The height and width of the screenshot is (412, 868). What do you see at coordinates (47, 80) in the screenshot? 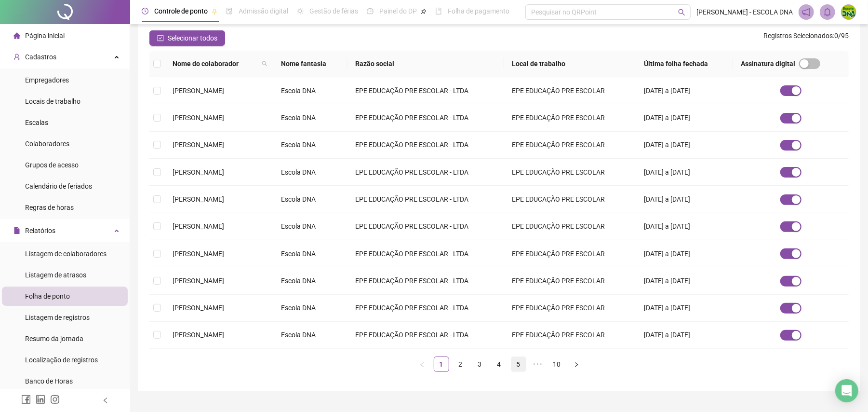
I see `span: Empregadores` at bounding box center [47, 80].